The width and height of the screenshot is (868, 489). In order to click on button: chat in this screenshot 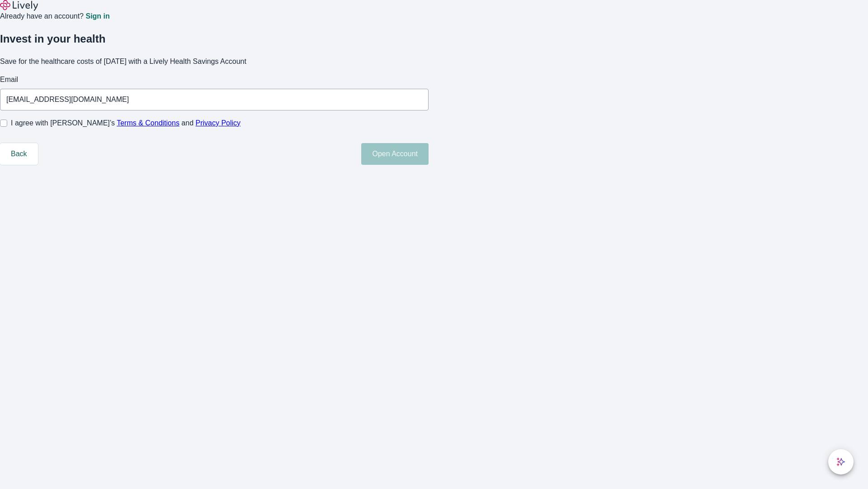, I will do `click(841, 462)`.